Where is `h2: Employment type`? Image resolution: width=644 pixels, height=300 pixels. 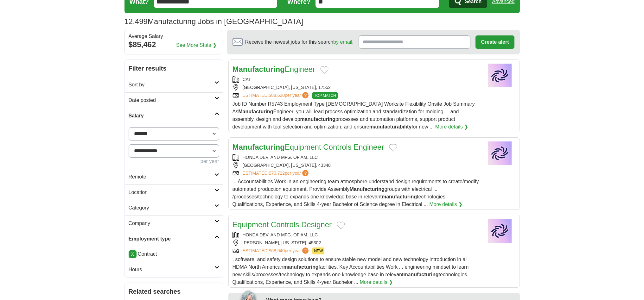 h2: Employment type is located at coordinates (171, 239).